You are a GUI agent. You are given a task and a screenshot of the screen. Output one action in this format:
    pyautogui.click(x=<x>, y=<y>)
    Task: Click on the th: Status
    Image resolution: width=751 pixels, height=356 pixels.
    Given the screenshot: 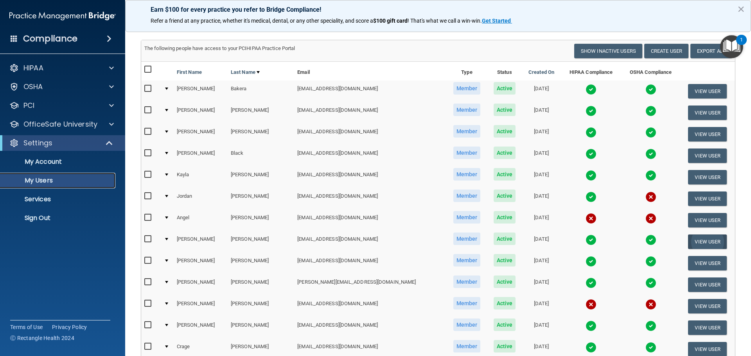 What is the action you would take?
    pyautogui.click(x=504, y=71)
    